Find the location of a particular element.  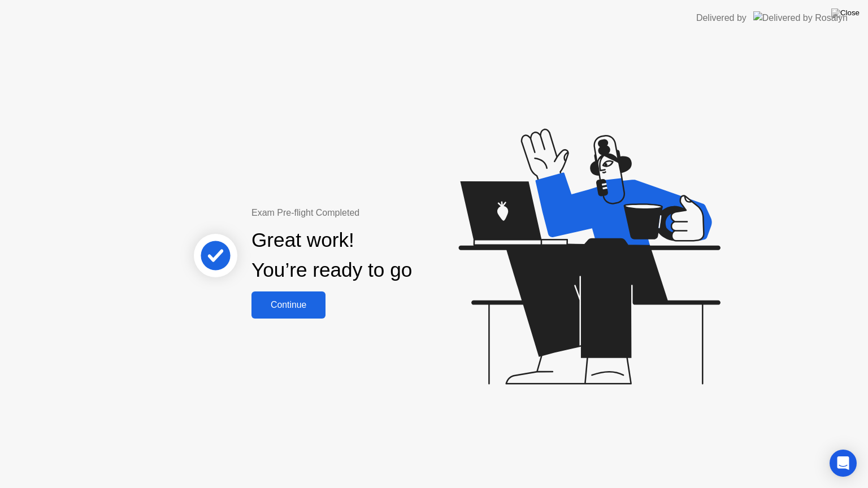

img: Delivered by Rosalyn is located at coordinates (800, 17).